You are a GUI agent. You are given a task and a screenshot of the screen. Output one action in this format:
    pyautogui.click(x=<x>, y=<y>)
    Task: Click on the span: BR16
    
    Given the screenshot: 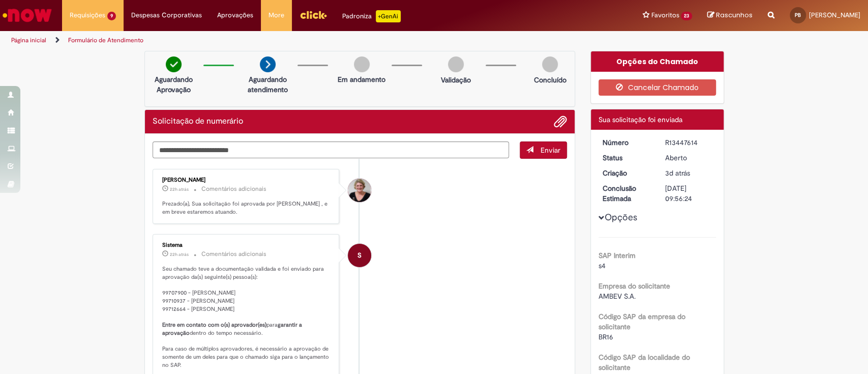 What is the action you would take?
    pyautogui.click(x=605, y=337)
    